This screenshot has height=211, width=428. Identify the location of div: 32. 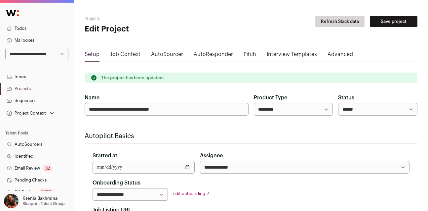
(48, 168).